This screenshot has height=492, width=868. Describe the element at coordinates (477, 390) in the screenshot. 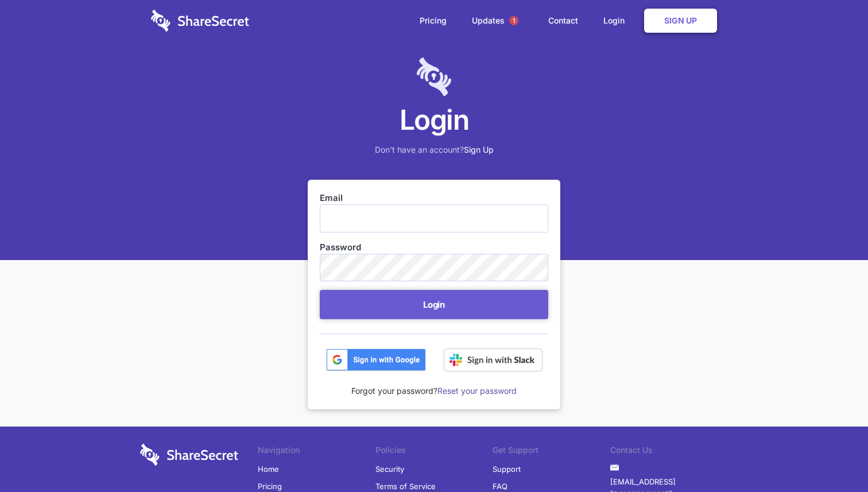

I see `a: Reset your password` at that location.